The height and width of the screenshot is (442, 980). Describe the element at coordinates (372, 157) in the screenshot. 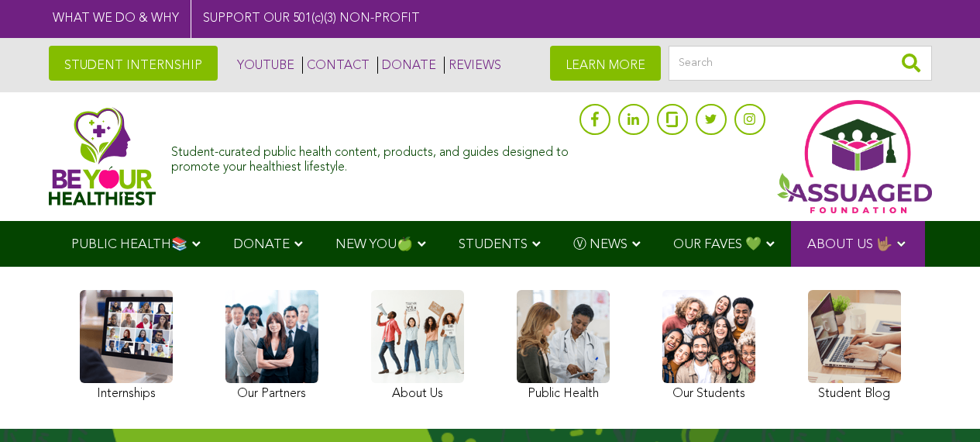

I see `div: Student-curated public health content, products, and guides designed to promote your healthiest l...` at that location.